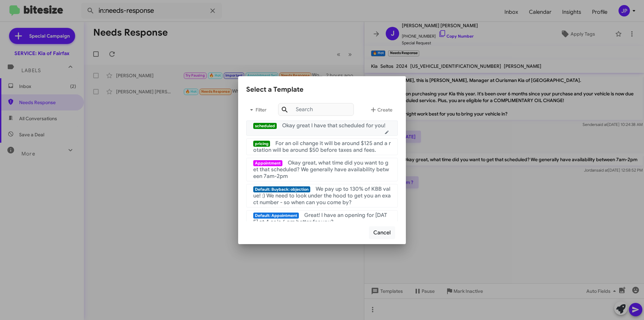  Describe the element at coordinates (316, 109) in the screenshot. I see `input: Search` at that location.